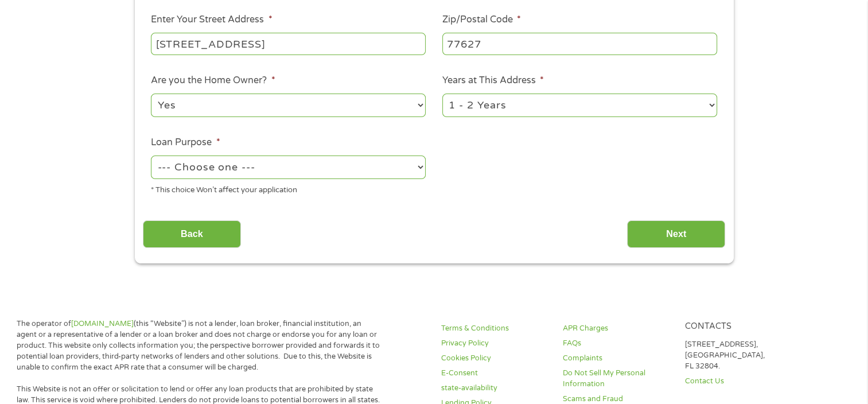  What do you see at coordinates (616, 358) in the screenshot?
I see `a: Complaints` at bounding box center [616, 358].